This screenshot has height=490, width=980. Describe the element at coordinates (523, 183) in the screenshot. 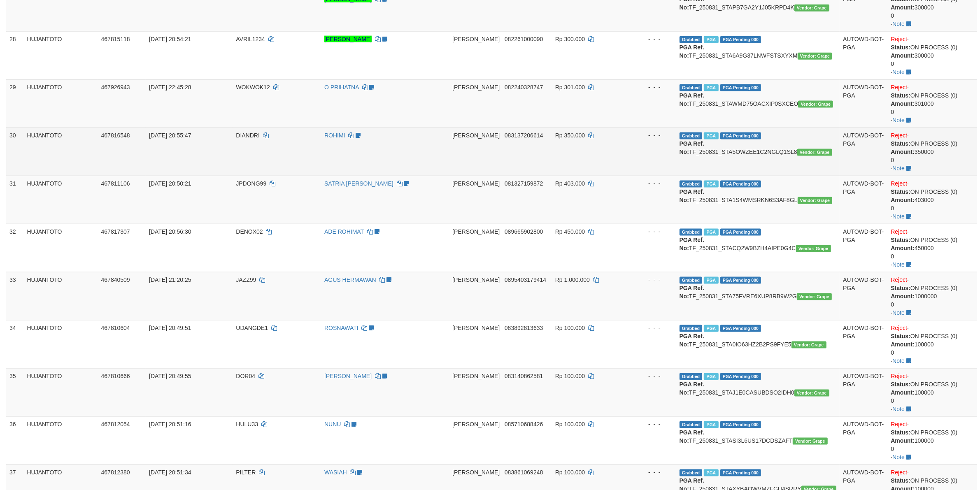

I see `span: Copy 081327159872 to clipboard` at that location.